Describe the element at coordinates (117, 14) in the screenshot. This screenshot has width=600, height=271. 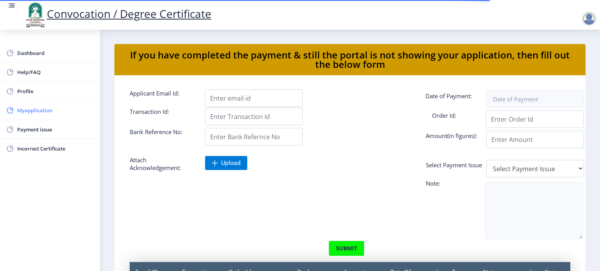
I see `a: Convocation / Degree Certificate` at that location.